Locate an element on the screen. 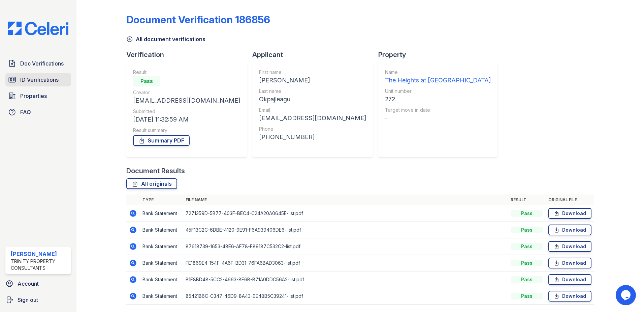 Image resolution: width=644 pixels, height=312 pixels. a: Sign out is located at coordinates (38, 300).